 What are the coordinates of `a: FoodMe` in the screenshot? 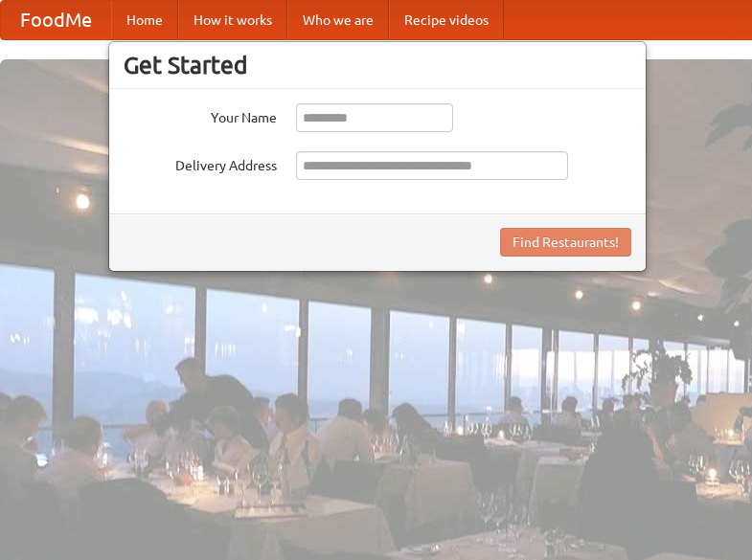 It's located at (56, 20).